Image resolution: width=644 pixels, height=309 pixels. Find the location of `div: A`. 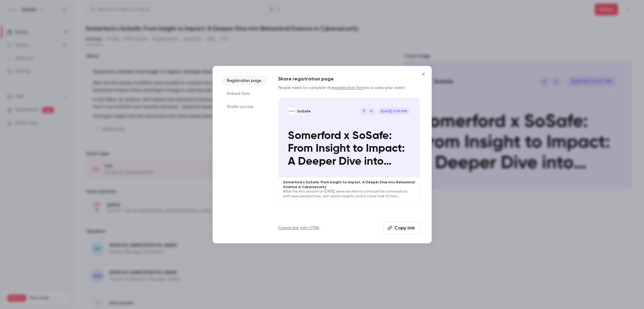

div: A is located at coordinates (372, 111).